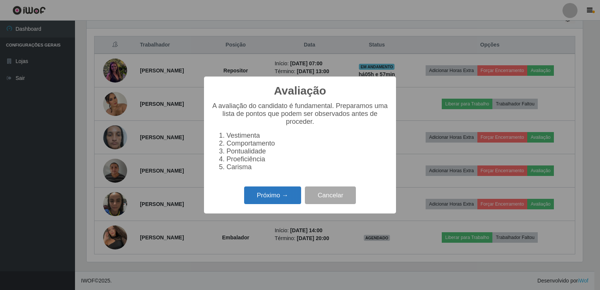 The width and height of the screenshot is (600, 290). I want to click on li: Carisma, so click(308, 167).